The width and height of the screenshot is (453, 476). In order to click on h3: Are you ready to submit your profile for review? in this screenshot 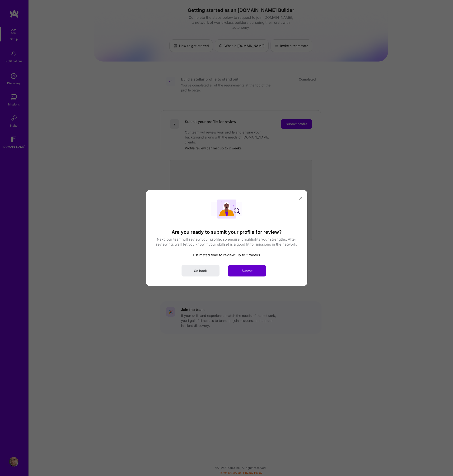, I will do `click(227, 232)`.